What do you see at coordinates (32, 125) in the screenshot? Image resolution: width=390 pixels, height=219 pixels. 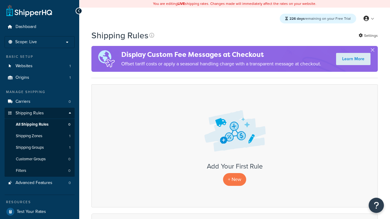 I see `span: All Shipping Rules` at bounding box center [32, 125].